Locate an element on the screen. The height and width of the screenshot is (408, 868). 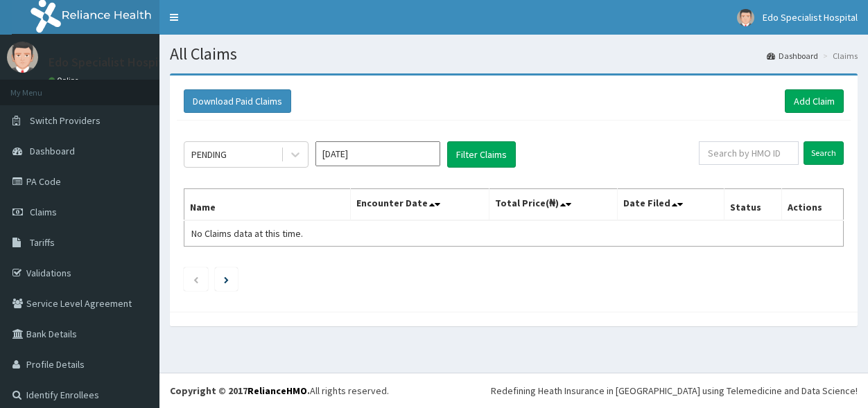
strong: Copyright © 2017 . is located at coordinates (240, 391).